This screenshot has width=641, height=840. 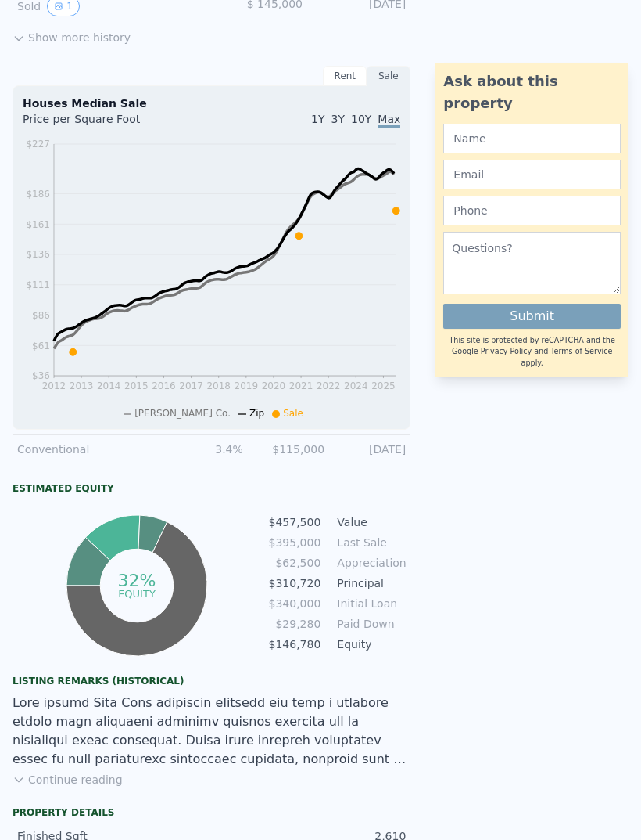 I want to click on tspan: 2016, so click(x=164, y=386).